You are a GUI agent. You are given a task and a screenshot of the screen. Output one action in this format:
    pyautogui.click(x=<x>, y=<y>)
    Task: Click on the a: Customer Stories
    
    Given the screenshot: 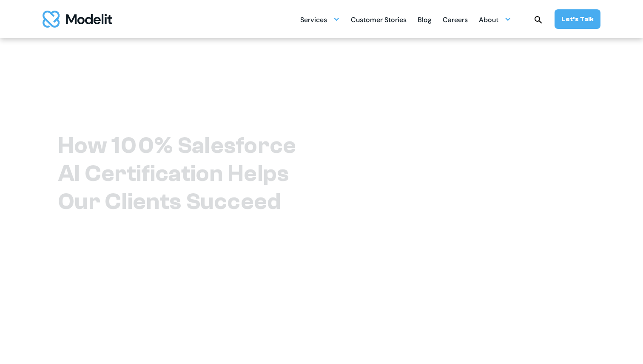 What is the action you would take?
    pyautogui.click(x=379, y=19)
    